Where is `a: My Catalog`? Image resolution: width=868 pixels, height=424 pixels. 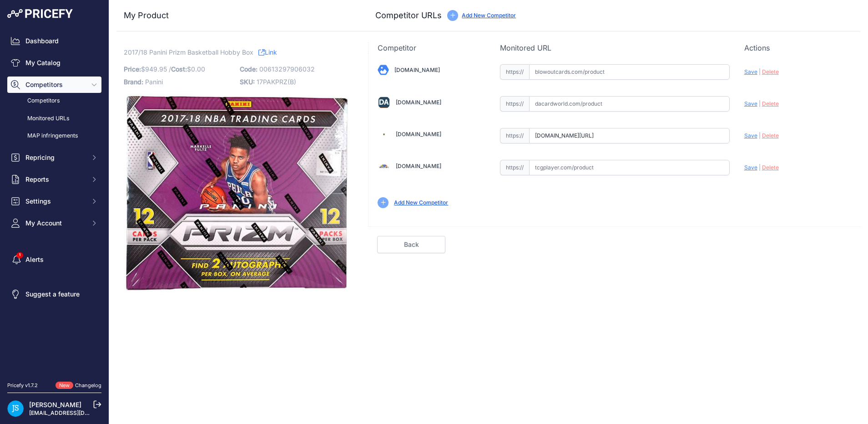 a: My Catalog is located at coordinates (54, 63).